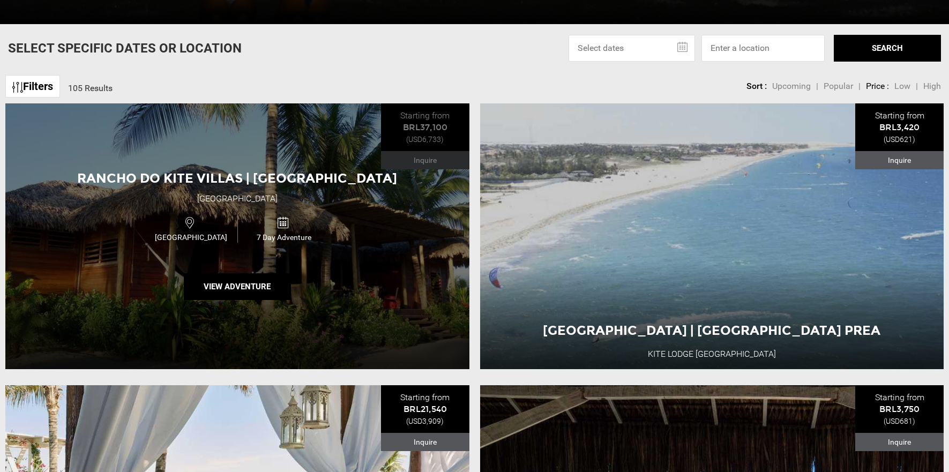  What do you see at coordinates (887, 48) in the screenshot?
I see `button: SEARCH` at bounding box center [887, 48].